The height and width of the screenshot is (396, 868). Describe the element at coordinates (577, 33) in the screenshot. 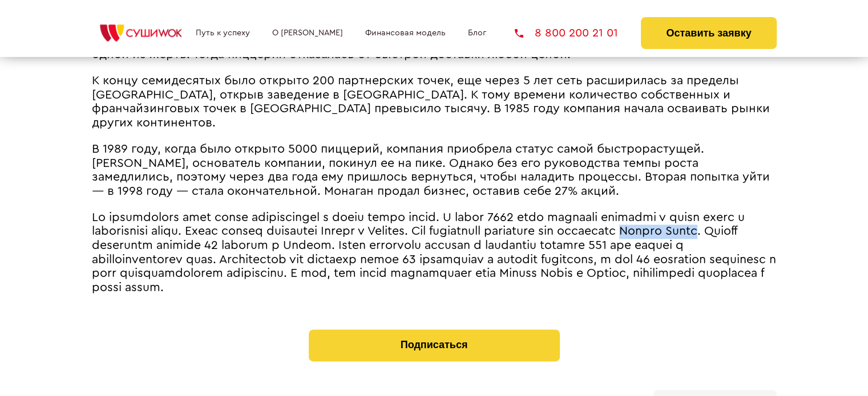

I see `span: 8 800 200 21 01` at that location.